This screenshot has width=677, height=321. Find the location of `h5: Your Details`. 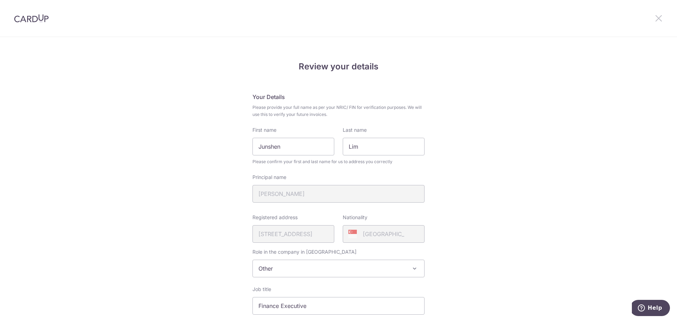

h5: Your Details is located at coordinates (339, 97).